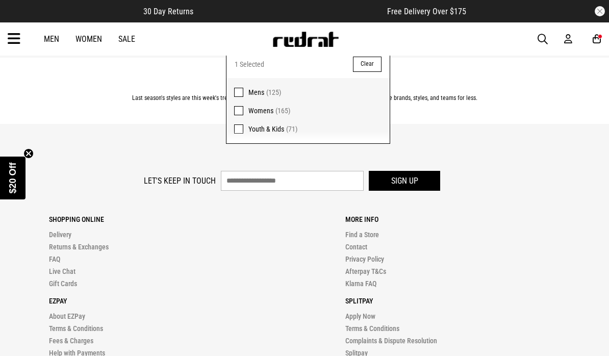  Describe the element at coordinates (71, 341) in the screenshot. I see `a: Fees & Charges` at that location.